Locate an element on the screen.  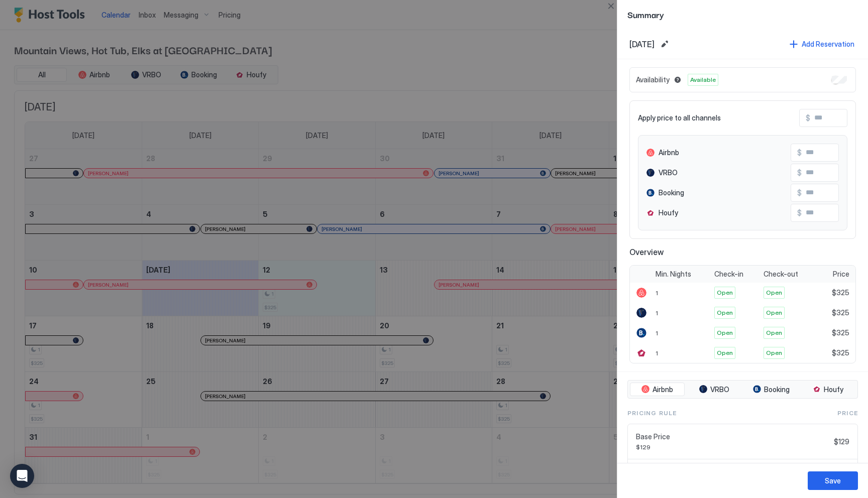
button: Blocked dates override all pricing rules and remain unavailable until manually unblocked is located at coordinates (678, 80).